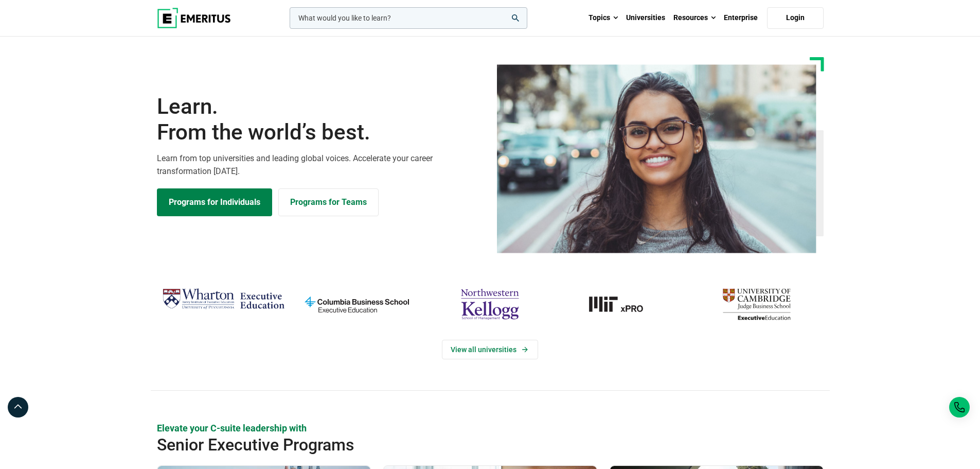  What do you see at coordinates (656, 158) in the screenshot?
I see `img: Learn from the world's best` at bounding box center [656, 158].